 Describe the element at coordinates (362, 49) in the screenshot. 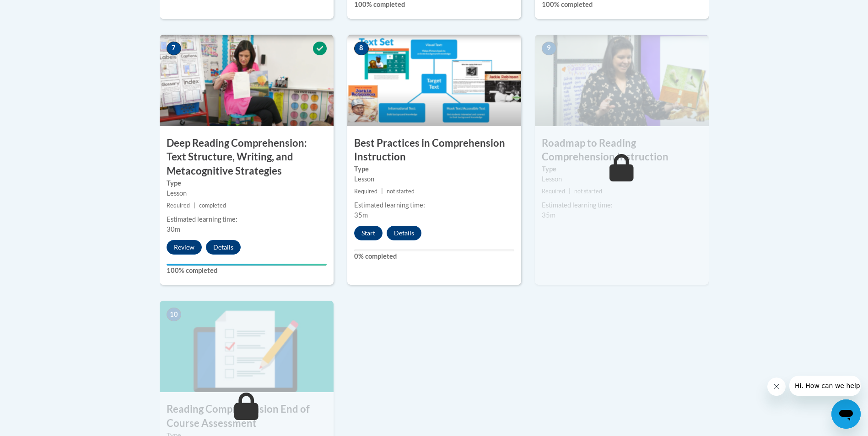

I see `span: 8` at that location.